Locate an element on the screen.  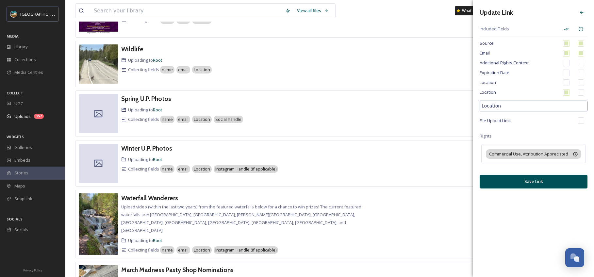
span: Privacy Policy is located at coordinates (33, 270).